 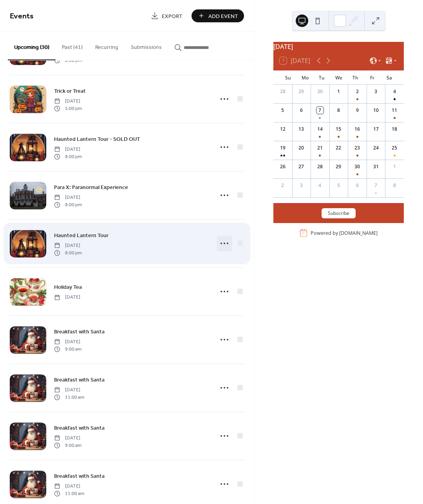 I want to click on span: Haunted Lantern Tour - SOLD OUT, so click(x=97, y=139).